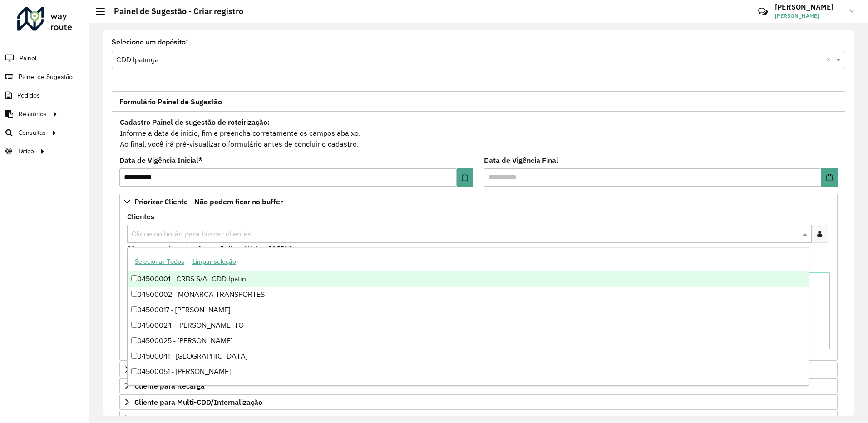 This screenshot has width=868, height=423. Describe the element at coordinates (478, 369) in the screenshot. I see `a: Preservar Cliente - Devem ficar no buffer, não roteirizar` at that location.